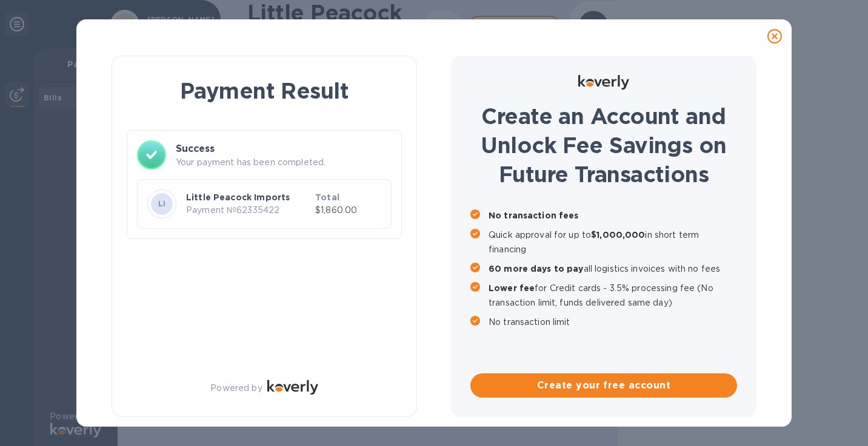 The width and height of the screenshot is (868, 446). I want to click on b: 60 more days to pay, so click(536, 269).